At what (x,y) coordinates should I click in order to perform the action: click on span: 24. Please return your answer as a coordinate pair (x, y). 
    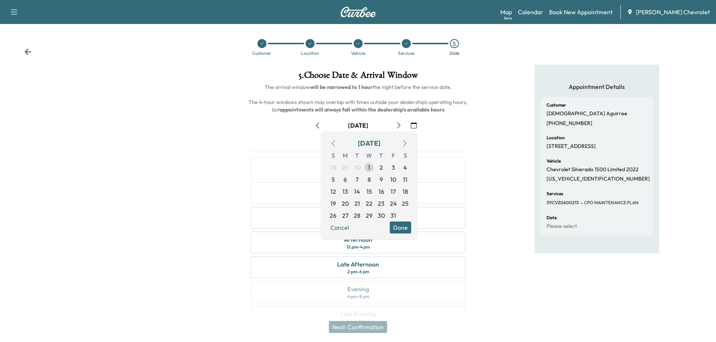
    Looking at the image, I should click on (393, 204).